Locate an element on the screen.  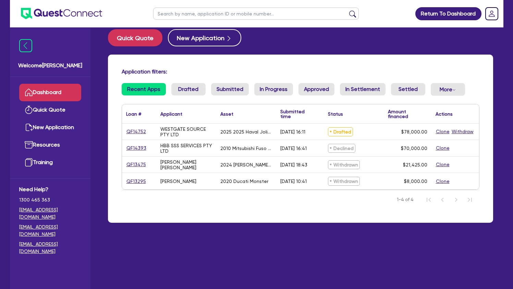
a: QF13295 is located at coordinates (136, 181).